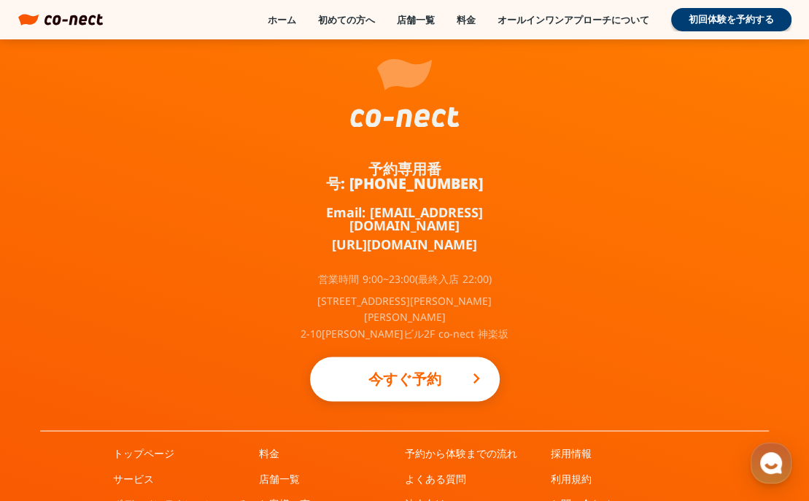 The height and width of the screenshot is (501, 809). What do you see at coordinates (571, 478) in the screenshot?
I see `a: 利用規約` at bounding box center [571, 478].